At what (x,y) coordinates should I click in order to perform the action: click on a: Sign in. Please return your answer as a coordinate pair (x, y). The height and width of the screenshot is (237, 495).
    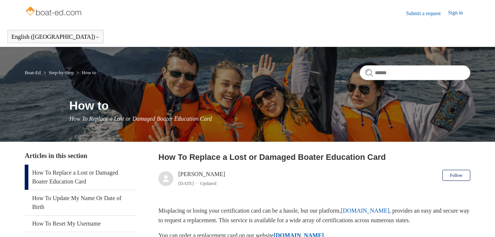
    Looking at the image, I should click on (459, 13).